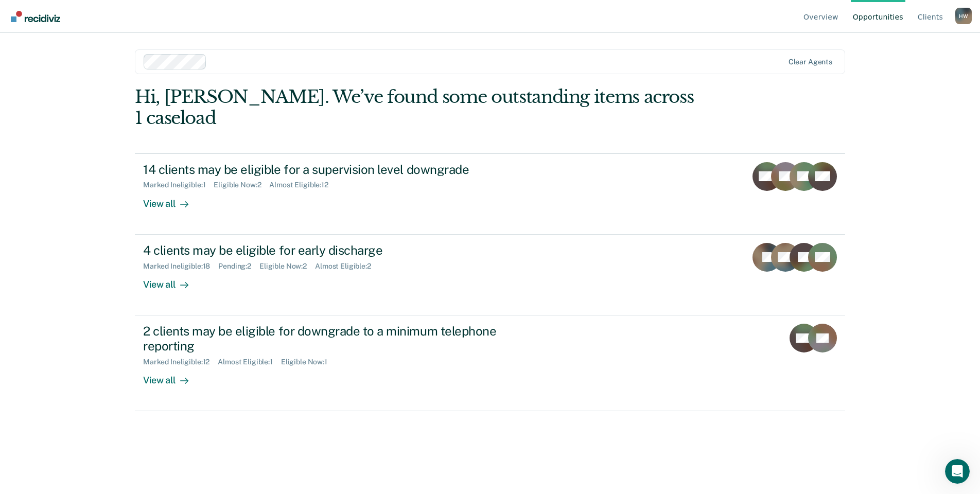 The image size is (980, 494). Describe the element at coordinates (810, 62) in the screenshot. I see `div: Clear agents` at that location.